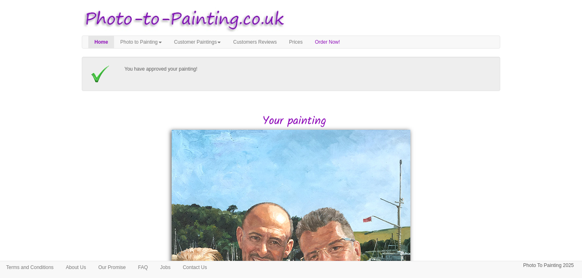 The height and width of the screenshot is (278, 582). What do you see at coordinates (141, 42) in the screenshot?
I see `a: Photo to Painting` at bounding box center [141, 42].